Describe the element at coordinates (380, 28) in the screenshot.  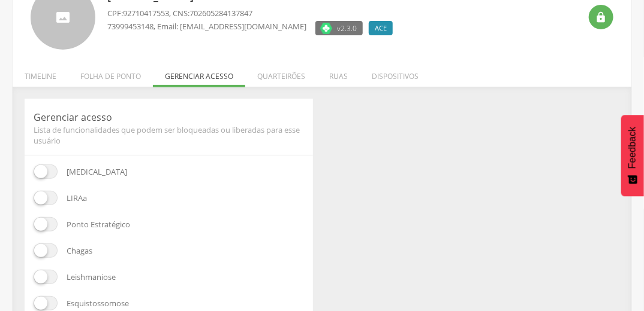
I see `span: ACE` at that location.